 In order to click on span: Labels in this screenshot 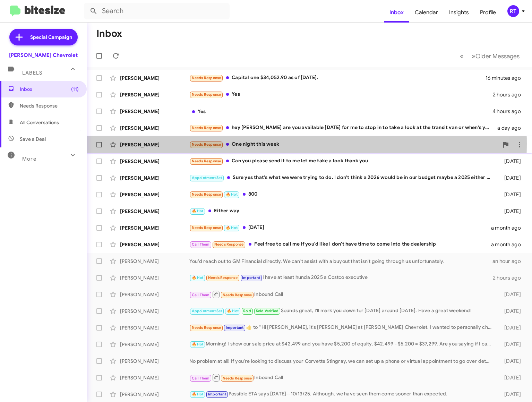, I will do `click(32, 73)`.